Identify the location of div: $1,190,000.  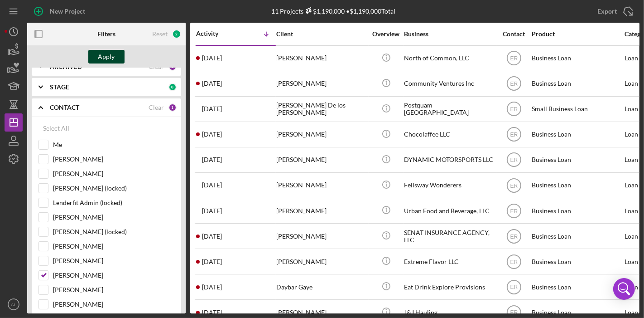
(324, 11).